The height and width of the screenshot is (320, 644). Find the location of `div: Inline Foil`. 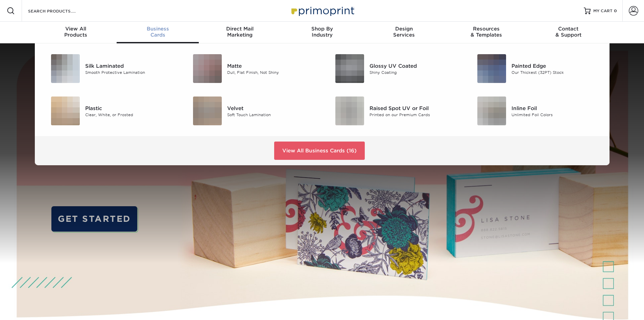

div: Inline Foil is located at coordinates (556, 108).